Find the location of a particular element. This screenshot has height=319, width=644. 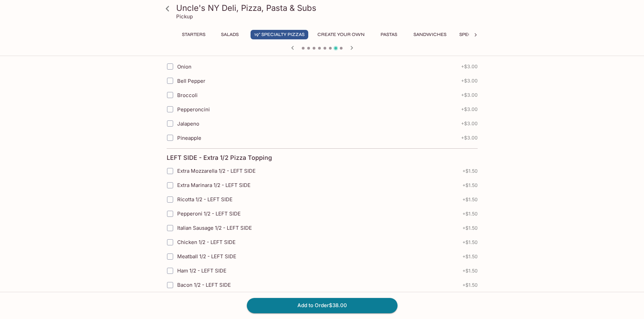

button: Create Your Own is located at coordinates (341, 35).